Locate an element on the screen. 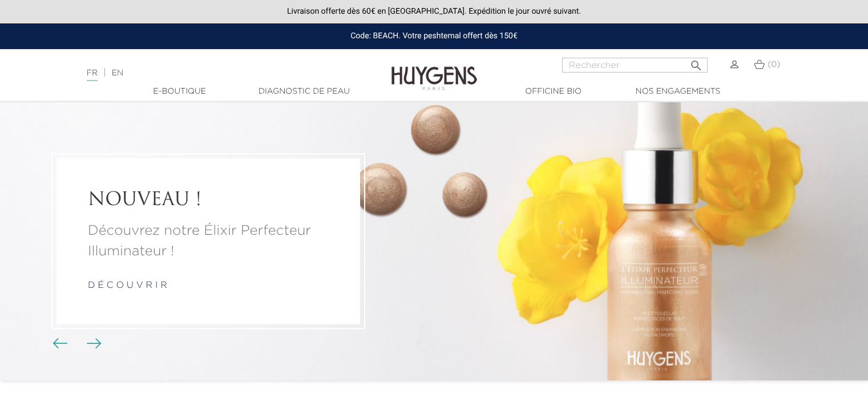  a: NOUVEAU ! is located at coordinates (208, 201).